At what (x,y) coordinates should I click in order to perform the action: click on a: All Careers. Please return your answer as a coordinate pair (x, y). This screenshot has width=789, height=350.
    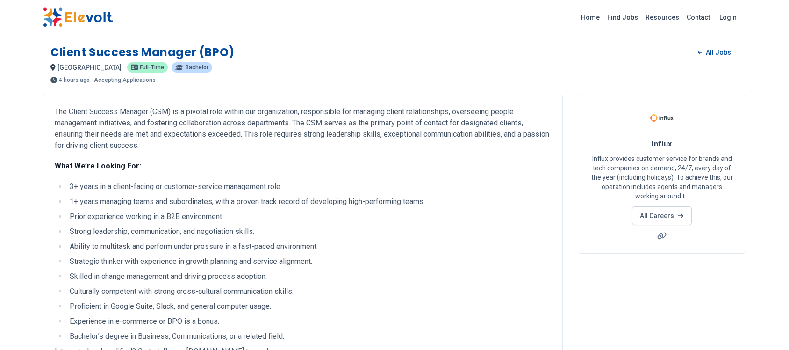
    Looking at the image, I should click on (662, 216).